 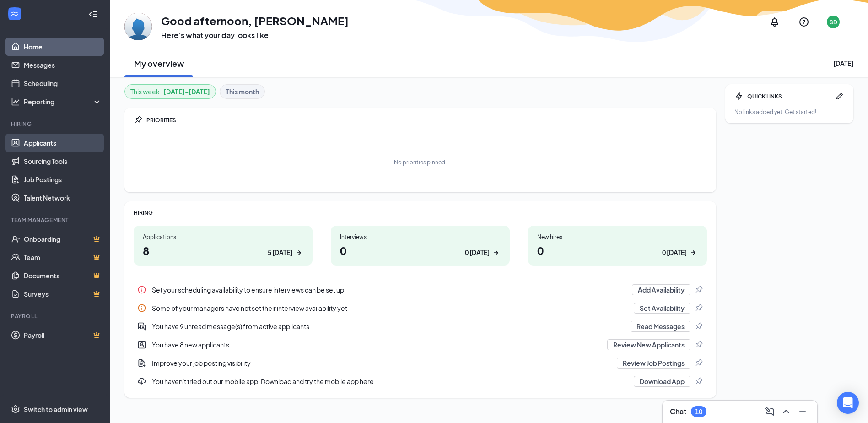 I want to click on img: Shayne Donley, so click(x=138, y=27).